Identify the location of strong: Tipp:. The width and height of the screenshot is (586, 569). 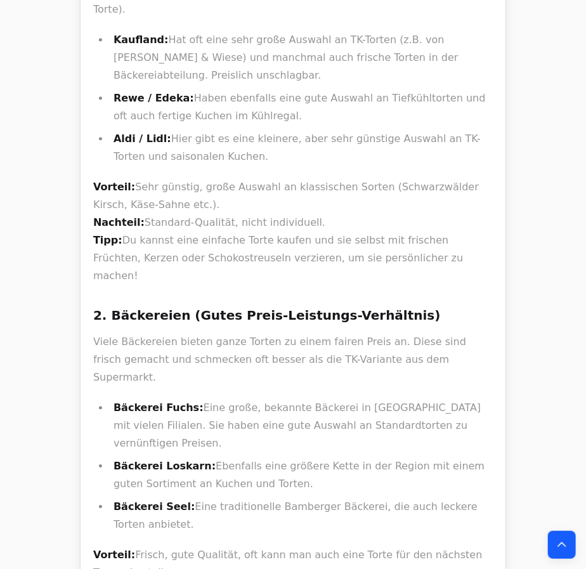
(108, 240).